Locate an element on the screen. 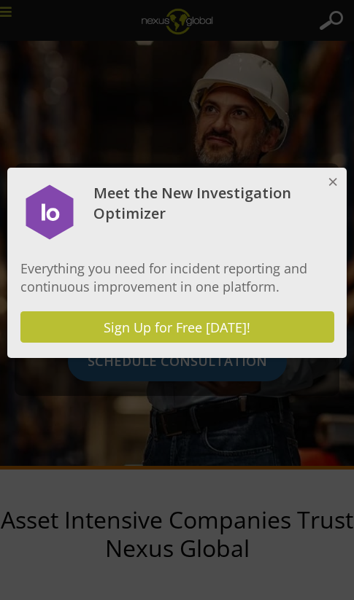  p: Everything you need for incident reporting and continuous improvement in one platform. is located at coordinates (177, 278).